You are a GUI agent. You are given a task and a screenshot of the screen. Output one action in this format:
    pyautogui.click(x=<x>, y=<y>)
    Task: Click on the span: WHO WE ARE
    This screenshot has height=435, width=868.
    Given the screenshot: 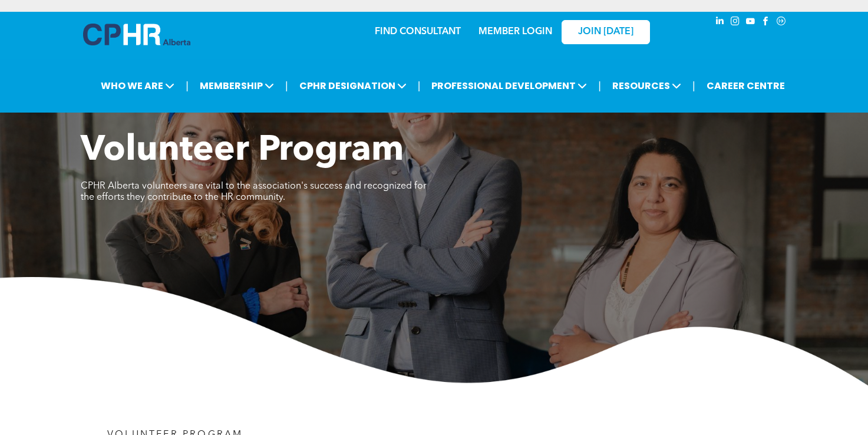 What is the action you would take?
    pyautogui.click(x=137, y=85)
    